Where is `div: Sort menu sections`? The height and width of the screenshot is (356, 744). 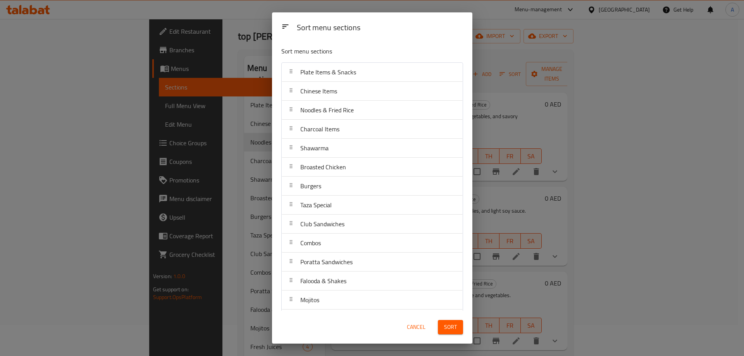
div: Sort menu sections is located at coordinates (380, 28).